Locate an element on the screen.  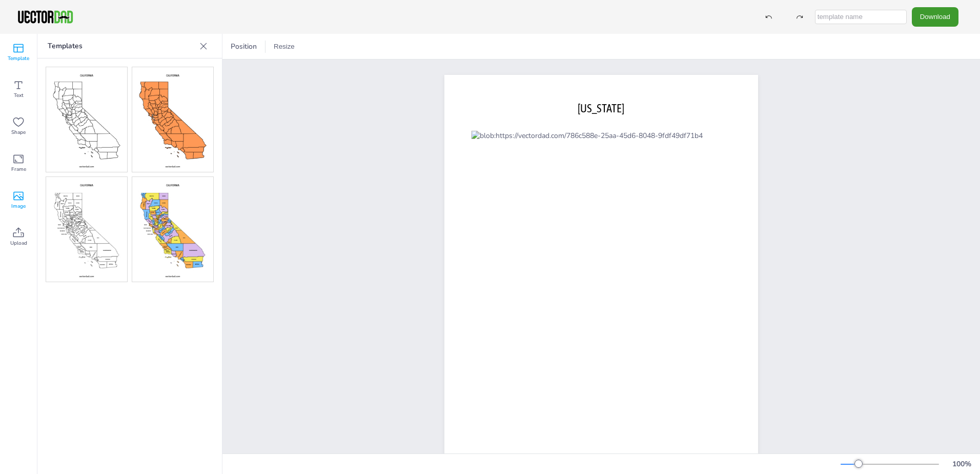
img: cacm-bo.jpg is located at coordinates (87, 120).